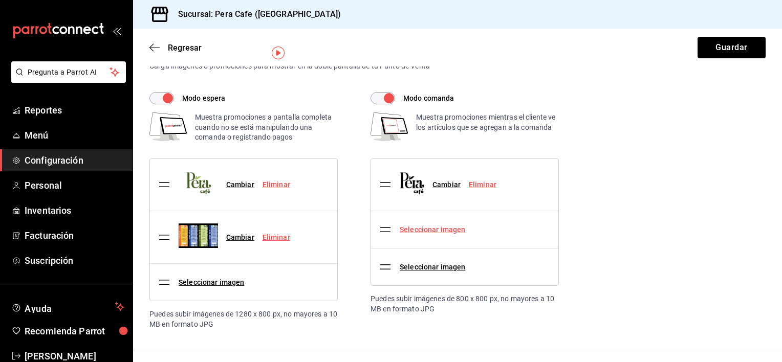 Image resolution: width=782 pixels, height=362 pixels. Describe the element at coordinates (74, 135) in the screenshot. I see `span: Menú` at that location.